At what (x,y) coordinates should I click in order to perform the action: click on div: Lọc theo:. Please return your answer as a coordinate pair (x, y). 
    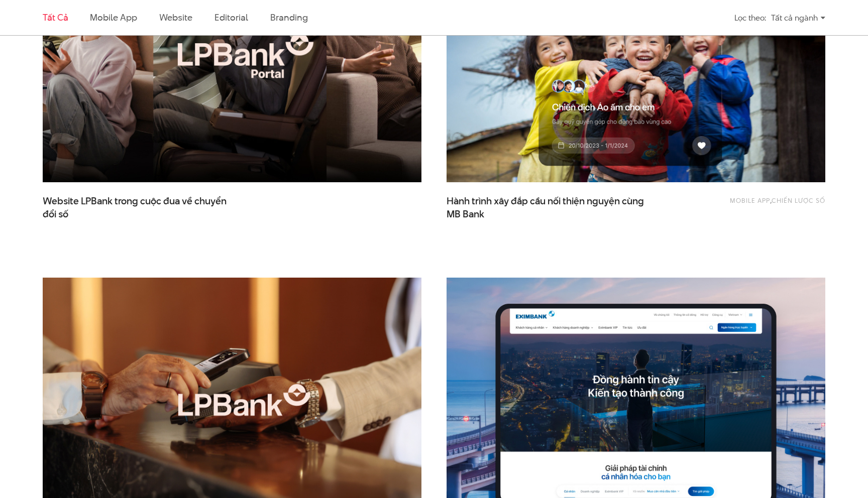
    Looking at the image, I should click on (750, 18).